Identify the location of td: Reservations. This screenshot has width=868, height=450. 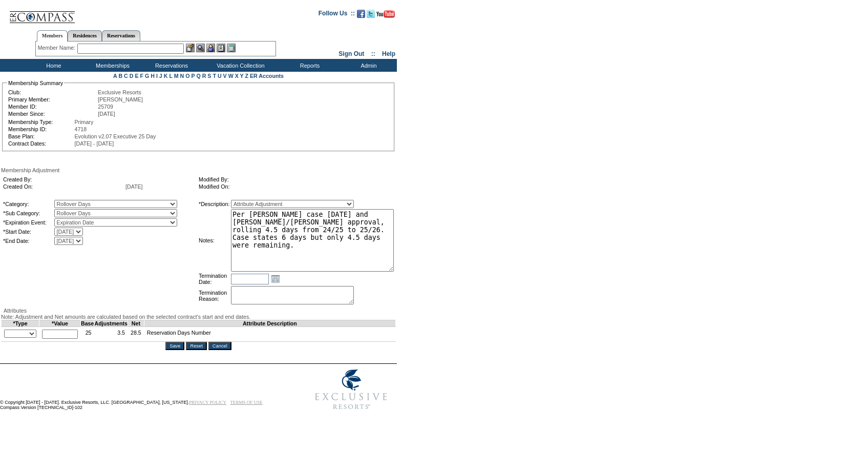
(170, 65).